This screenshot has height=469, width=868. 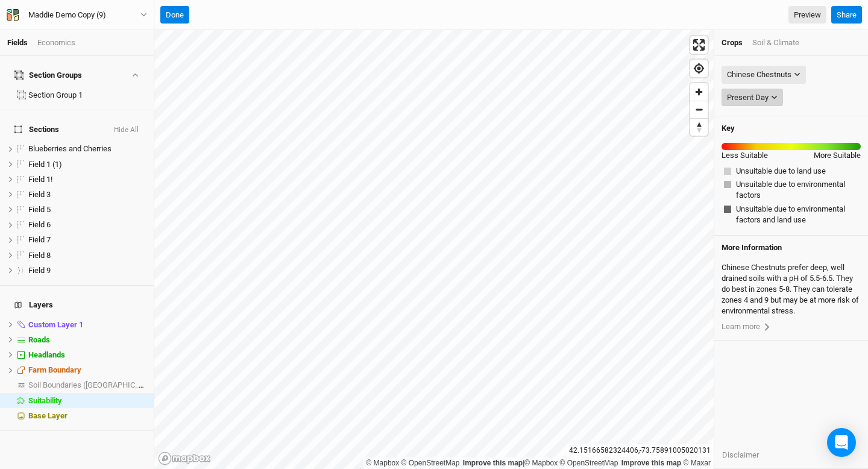 What do you see at coordinates (39, 224) in the screenshot?
I see `span: Field 6` at bounding box center [39, 224].